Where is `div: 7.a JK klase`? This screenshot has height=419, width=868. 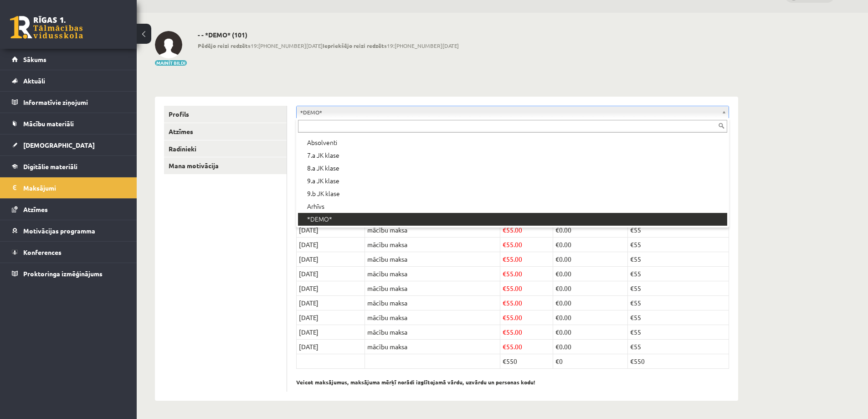
div: 7.a JK klase is located at coordinates (512, 155).